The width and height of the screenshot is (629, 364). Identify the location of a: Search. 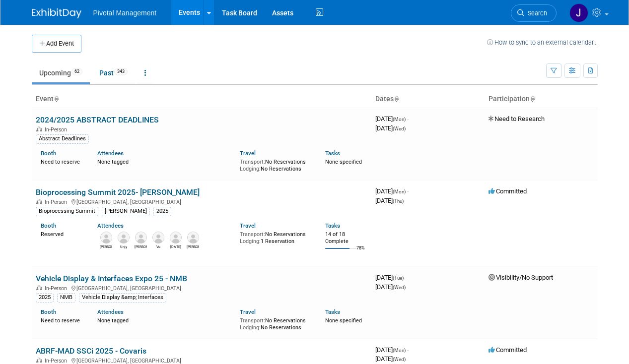
(534, 13).